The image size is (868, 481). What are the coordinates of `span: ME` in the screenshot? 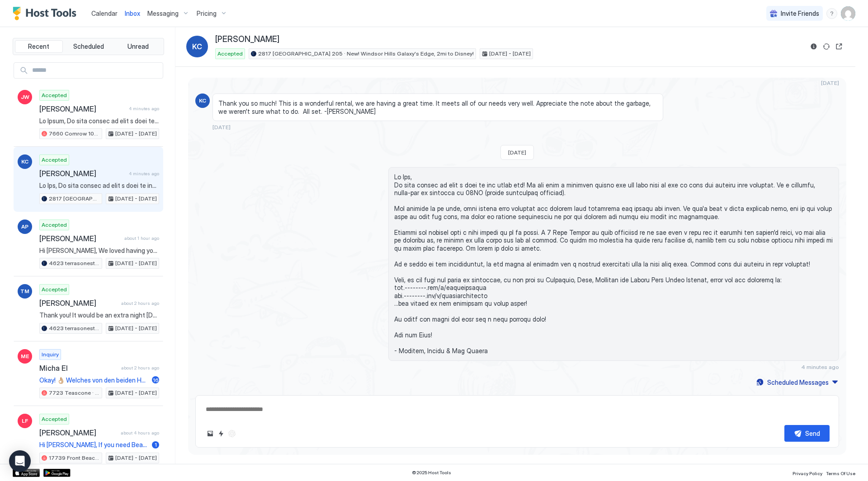 It's located at (25, 356).